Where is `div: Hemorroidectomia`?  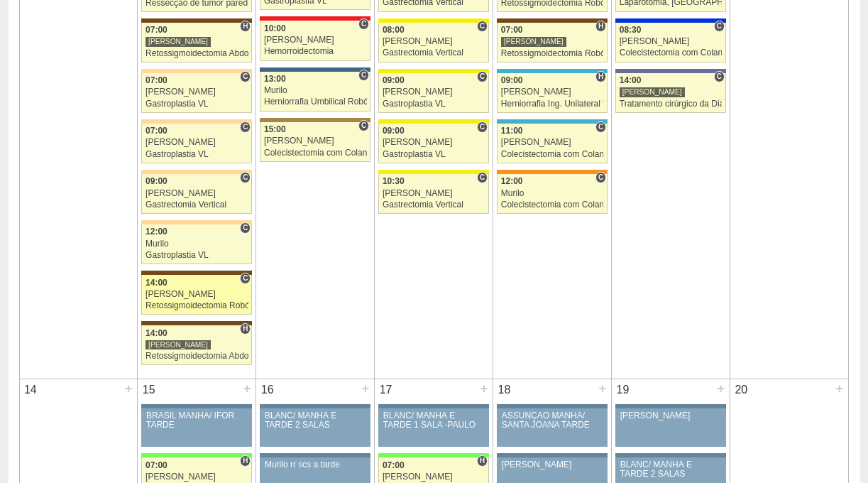
div: Hemorroidectomia is located at coordinates (315, 51).